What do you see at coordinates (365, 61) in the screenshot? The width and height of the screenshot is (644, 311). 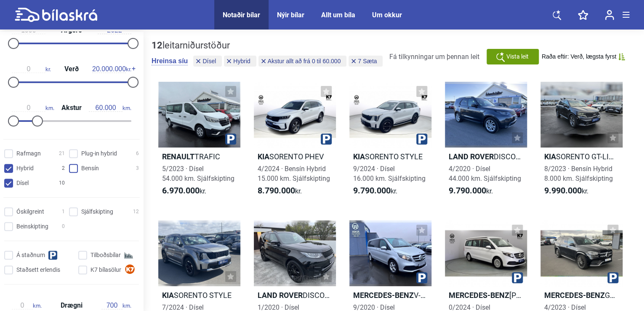 I see `button: 7 Sæta` at bounding box center [365, 61].